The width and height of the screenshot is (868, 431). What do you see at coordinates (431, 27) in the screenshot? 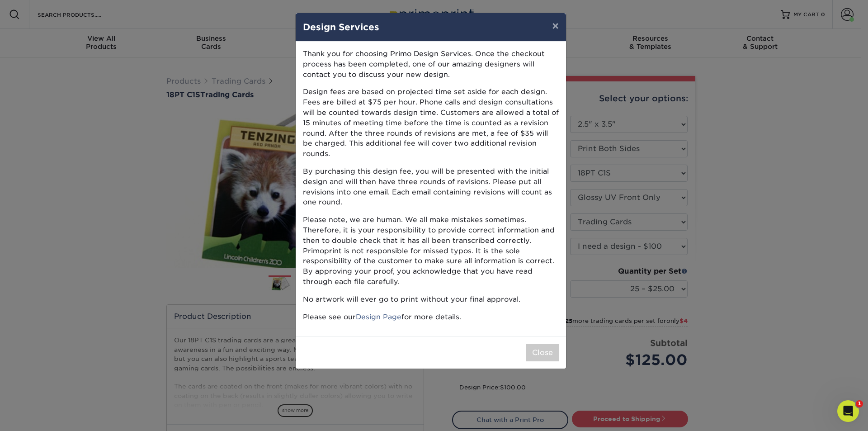
I see `h4: Design Services` at bounding box center [431, 27].